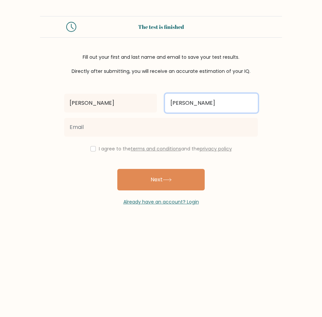 The height and width of the screenshot is (317, 322). I want to click on input: First name, so click(111, 103).